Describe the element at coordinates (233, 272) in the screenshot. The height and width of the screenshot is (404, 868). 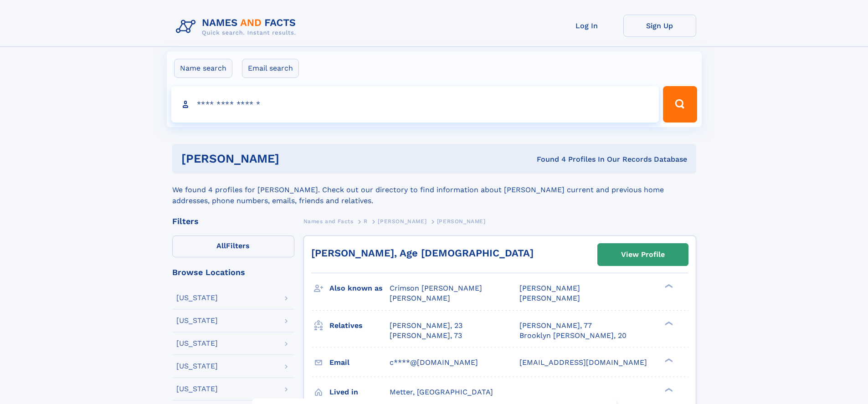
I see `div: Browse Locations` at that location.